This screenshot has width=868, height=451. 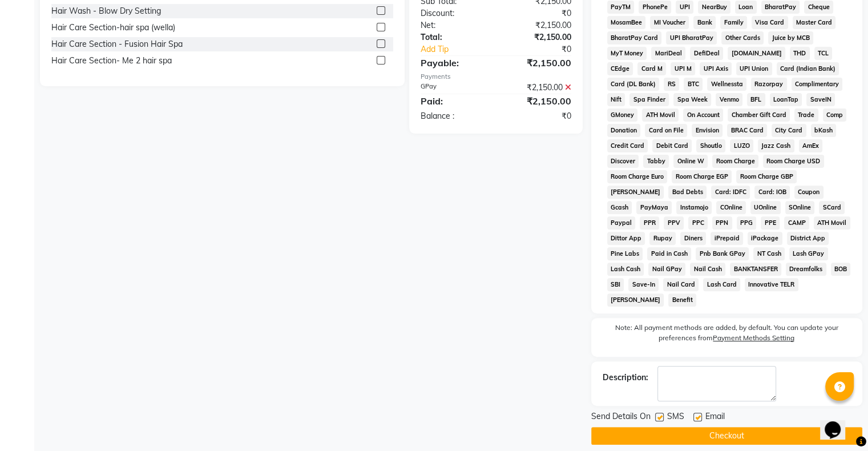 What do you see at coordinates (746, 223) in the screenshot?
I see `span: PPG` at bounding box center [746, 223].